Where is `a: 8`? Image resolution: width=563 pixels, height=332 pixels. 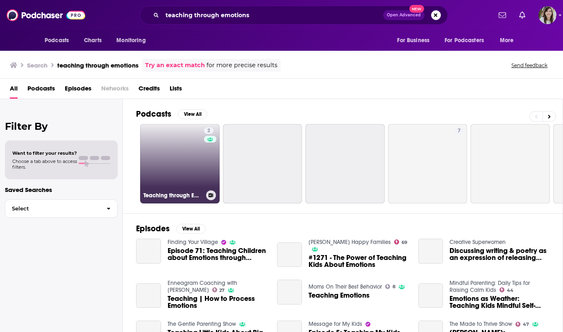 a: 8 is located at coordinates (390, 287).